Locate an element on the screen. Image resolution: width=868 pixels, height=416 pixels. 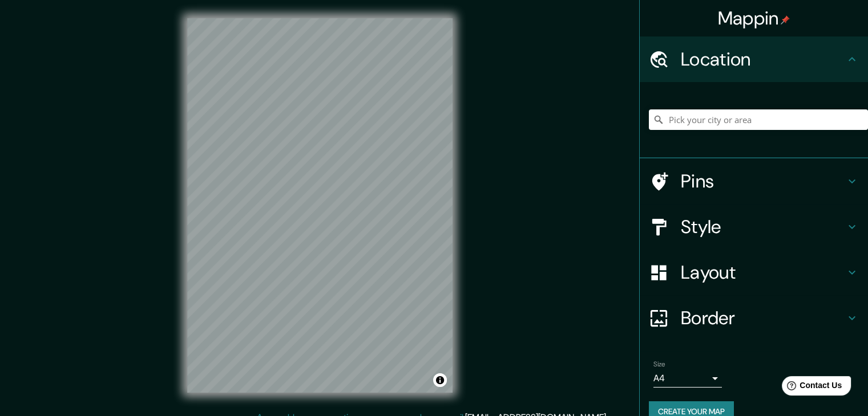
input: Pick your city or area is located at coordinates (758, 120).